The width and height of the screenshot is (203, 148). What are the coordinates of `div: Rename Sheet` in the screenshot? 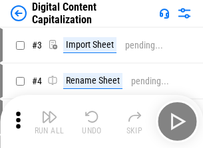 It's located at (92, 81).